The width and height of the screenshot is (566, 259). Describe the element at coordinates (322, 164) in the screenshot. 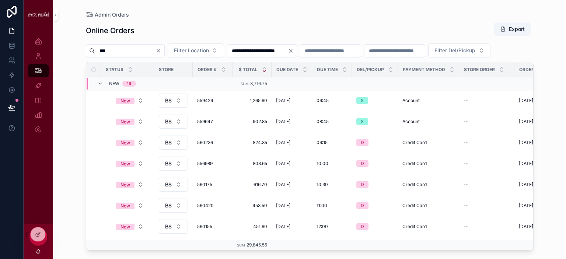

I see `span: 10:00` at that location.